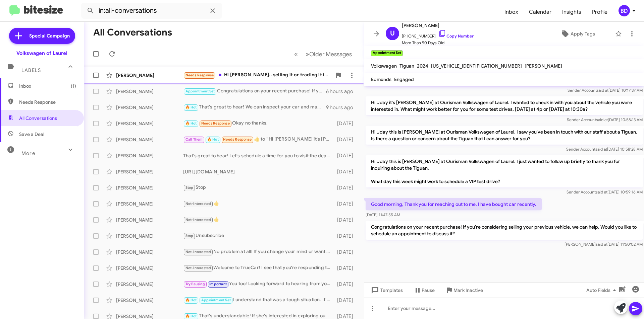 This screenshot has height=319, width=644. What do you see at coordinates (258, 156) in the screenshot?
I see `div: That's great to hear! Let's schedule a time for you to visit the dealership so we can discuss the...` at bounding box center [258, 156].